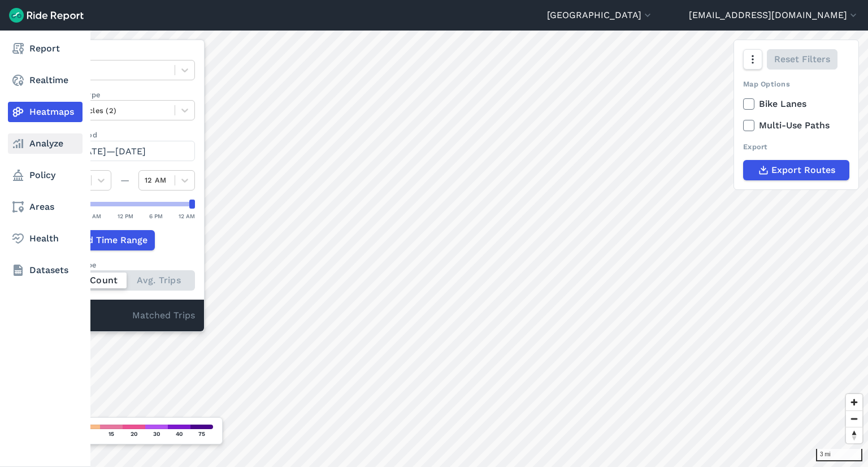  Describe the element at coordinates (111, 241) in the screenshot. I see `span: Add Time Range` at that location.